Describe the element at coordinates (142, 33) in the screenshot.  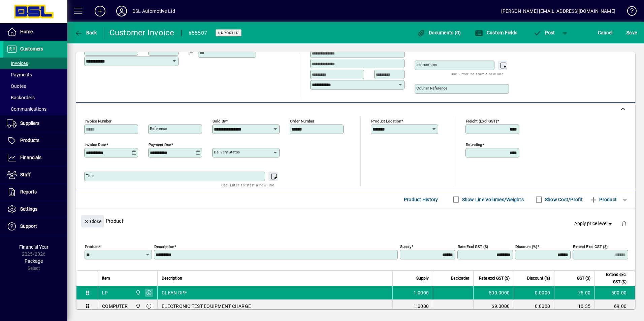
I see `div: Customer Invoice` at that location.